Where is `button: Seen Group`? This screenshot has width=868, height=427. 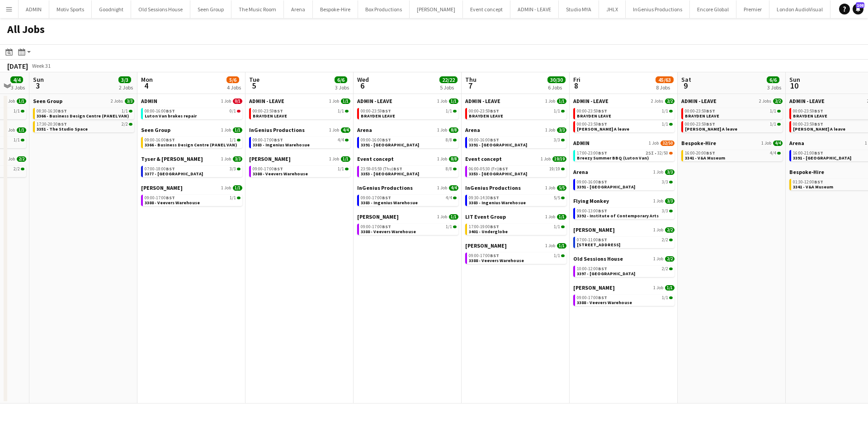 button: Seen Group is located at coordinates (210, 9).